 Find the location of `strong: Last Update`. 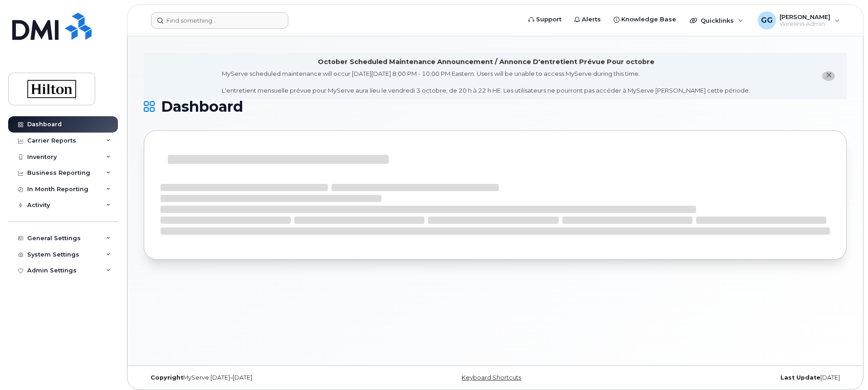

strong: Last Update is located at coordinates (801, 377).